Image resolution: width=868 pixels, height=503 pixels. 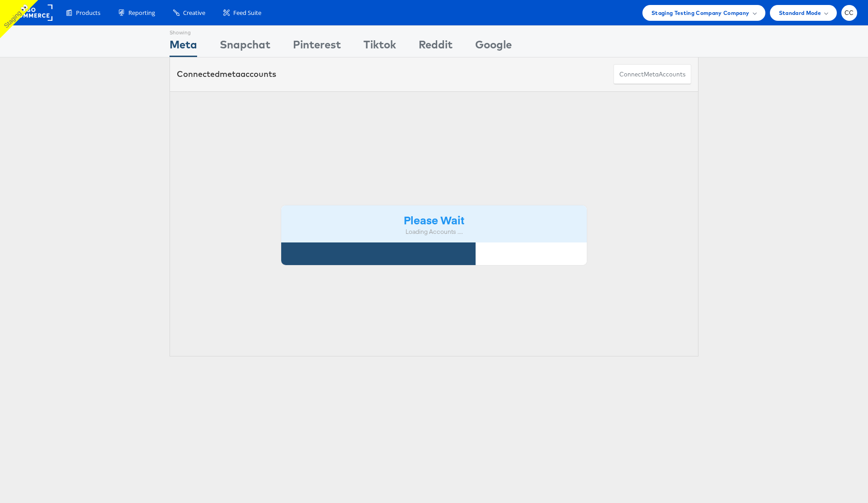 What do you see at coordinates (380, 47) in the screenshot?
I see `div: Tiktok` at bounding box center [380, 47].